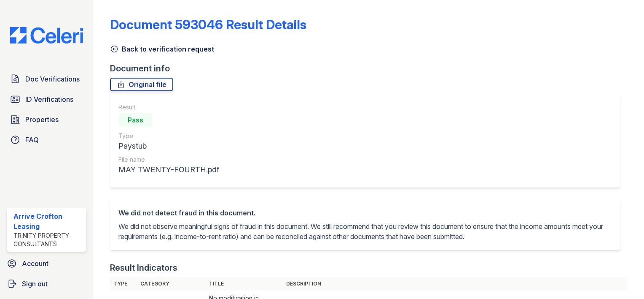 The image size is (644, 299). What do you see at coordinates (48, 240) in the screenshot?
I see `div: Trinity Property Consultants` at bounding box center [48, 240].